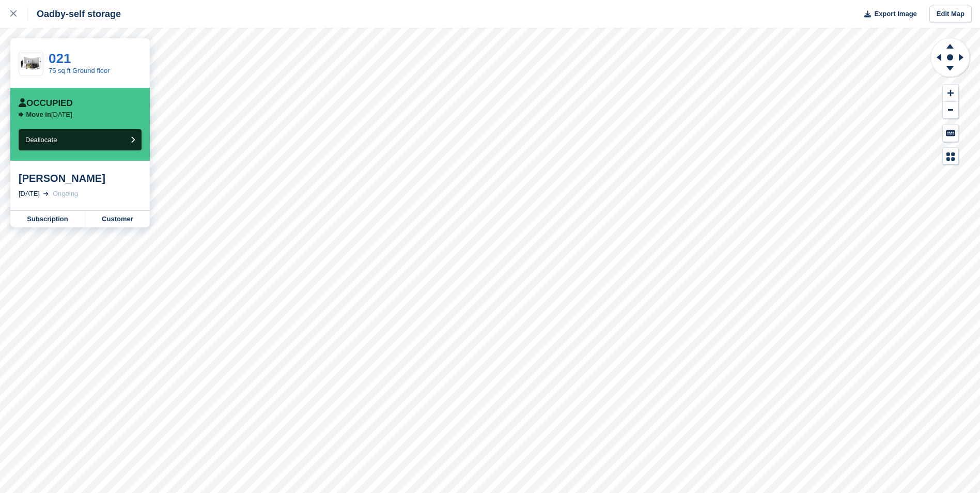 This screenshot has width=980, height=493. Describe the element at coordinates (48, 219) in the screenshot. I see `a: Subscription` at that location.